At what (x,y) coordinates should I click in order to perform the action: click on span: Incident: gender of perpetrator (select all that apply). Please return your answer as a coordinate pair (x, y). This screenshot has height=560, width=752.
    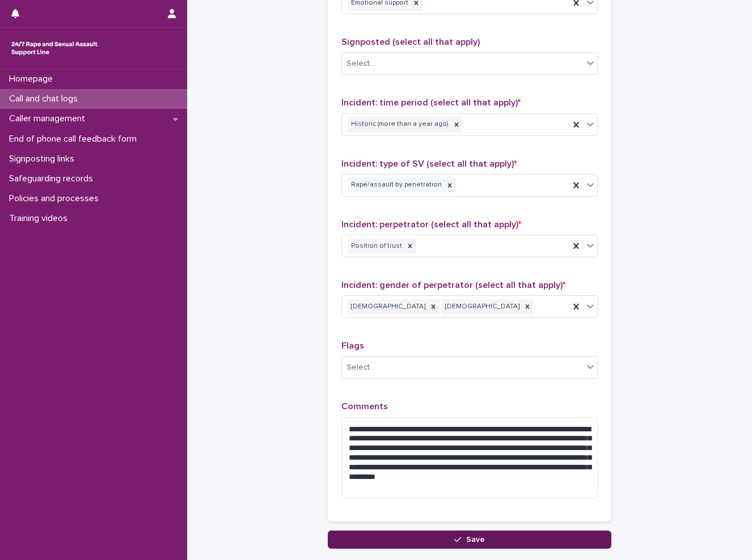
    Looking at the image, I should click on (453, 285).